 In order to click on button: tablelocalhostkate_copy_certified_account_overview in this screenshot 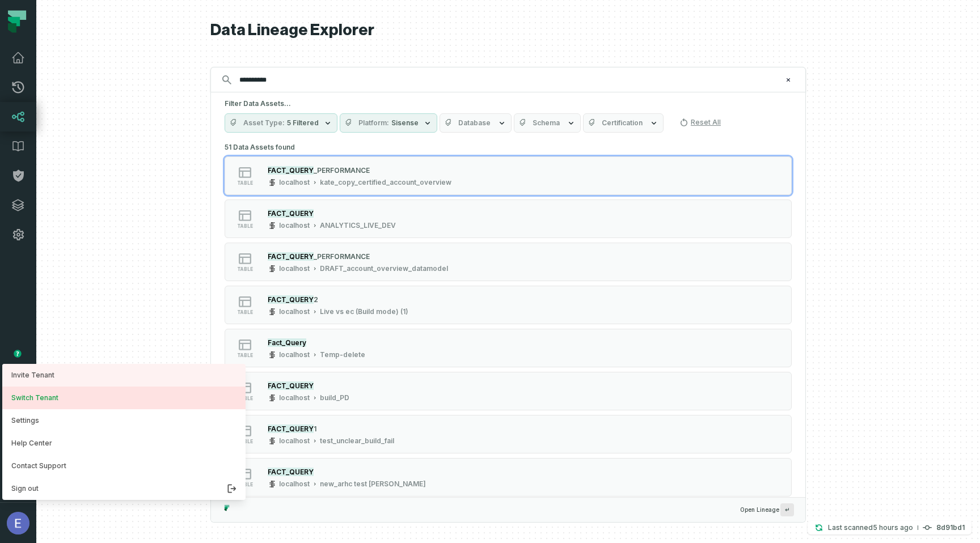, I will do `click(508, 176)`.